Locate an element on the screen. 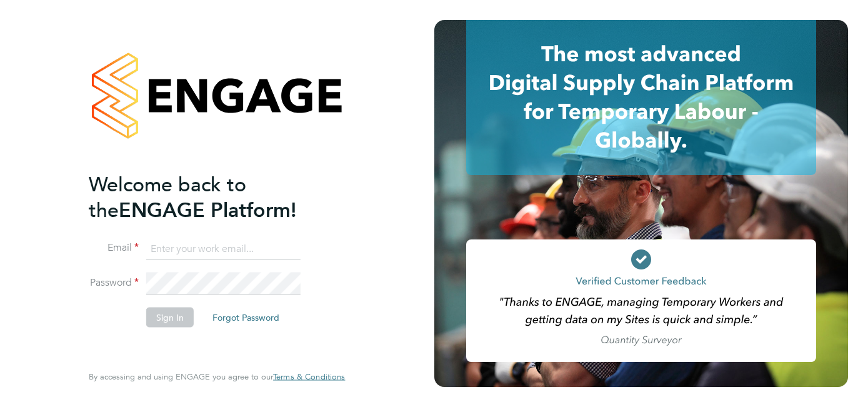  span: Terms & Conditions is located at coordinates (309, 377).